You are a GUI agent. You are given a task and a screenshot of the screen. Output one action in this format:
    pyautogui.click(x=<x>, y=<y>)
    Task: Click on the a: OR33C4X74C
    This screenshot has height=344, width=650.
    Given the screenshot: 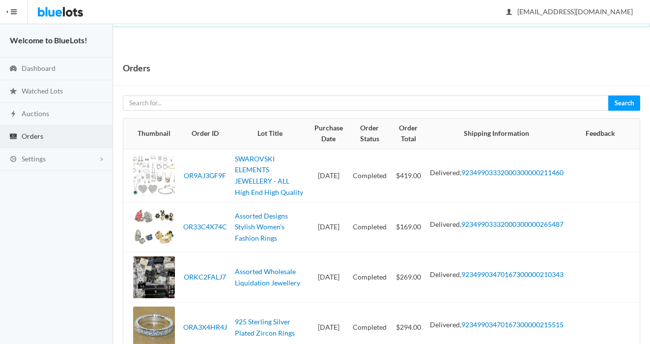 What is the action you would take?
    pyautogui.click(x=205, y=226)
    